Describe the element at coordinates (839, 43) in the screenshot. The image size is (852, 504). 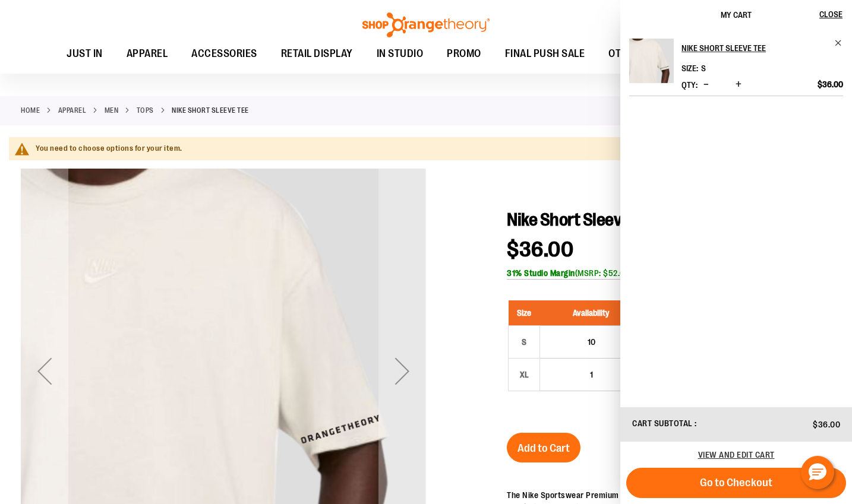
I see `a: Remove item` at that location.